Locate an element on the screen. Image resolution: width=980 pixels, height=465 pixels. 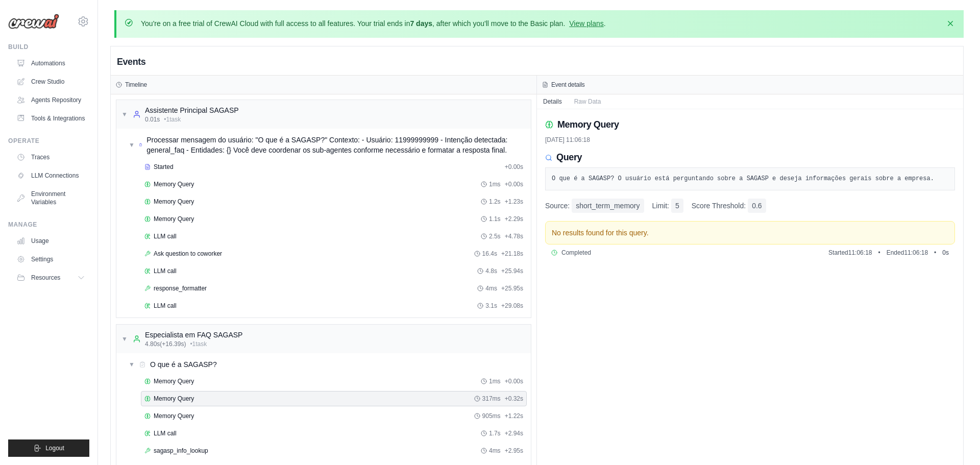
span: 16.4s is located at coordinates (490, 254).